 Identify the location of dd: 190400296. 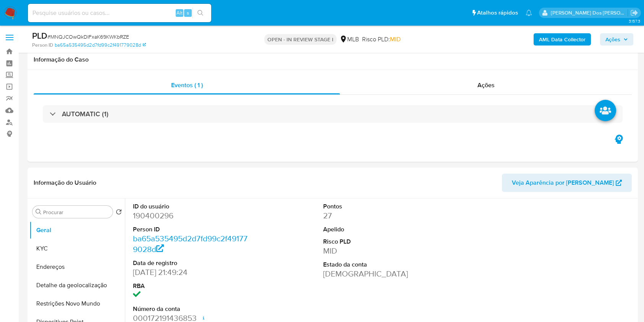
(193, 216).